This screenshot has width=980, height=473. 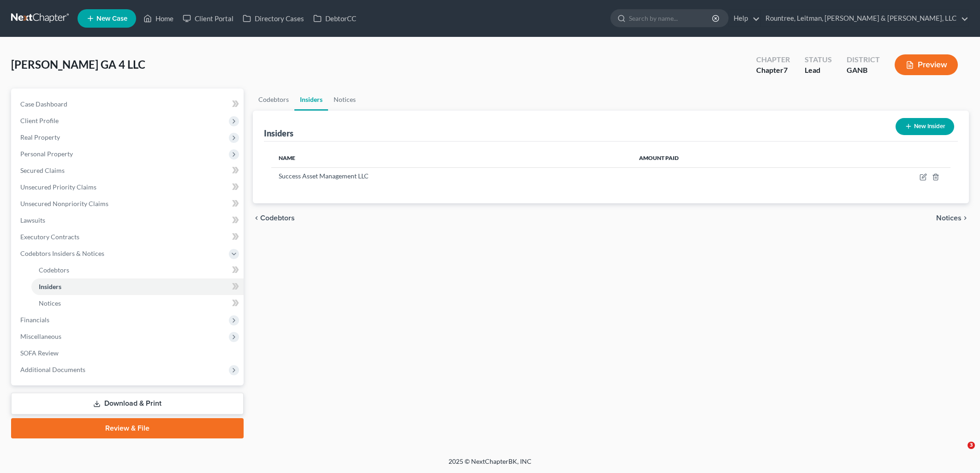 I want to click on div: Lead, so click(x=818, y=70).